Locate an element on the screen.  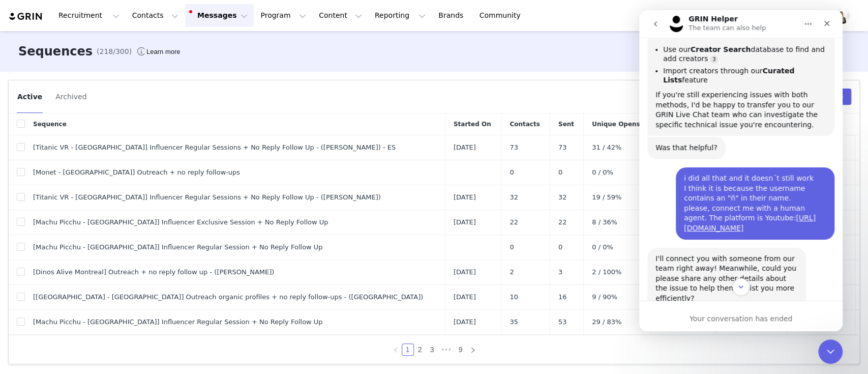
span: 2 / 100% is located at coordinates (607, 272).